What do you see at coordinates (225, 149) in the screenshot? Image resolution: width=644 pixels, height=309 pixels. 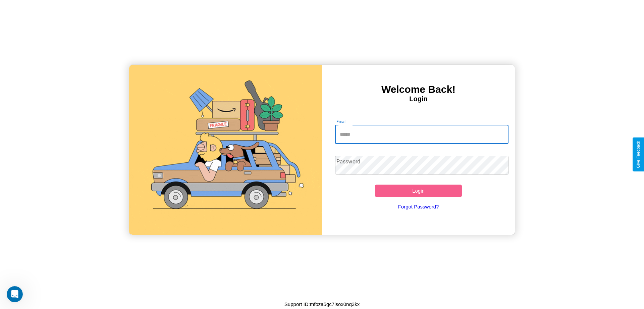 I see `img: gif` at bounding box center [225, 149].